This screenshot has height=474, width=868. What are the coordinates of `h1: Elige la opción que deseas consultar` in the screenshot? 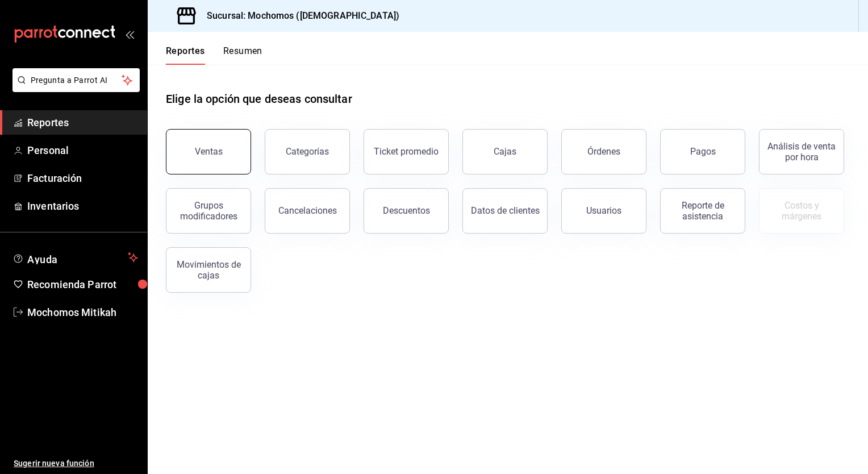 It's located at (259, 99).